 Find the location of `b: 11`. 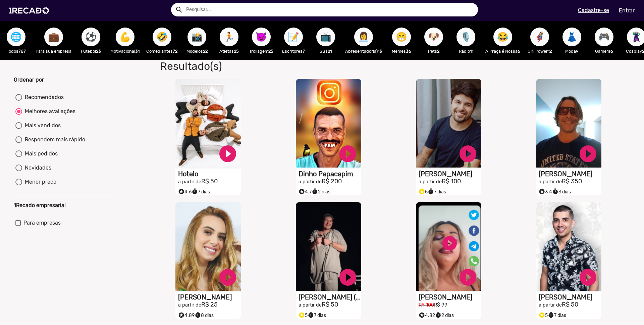

b: 11 is located at coordinates (471, 51).